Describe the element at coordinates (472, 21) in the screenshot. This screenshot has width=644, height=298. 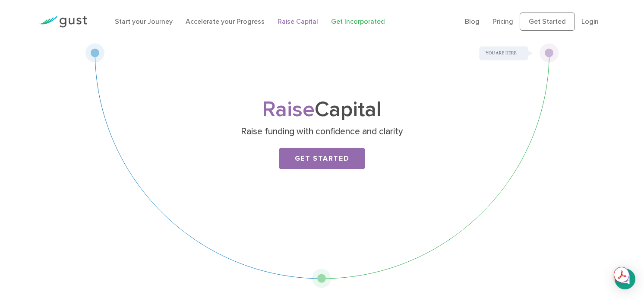
I see `a: Blog` at that location.